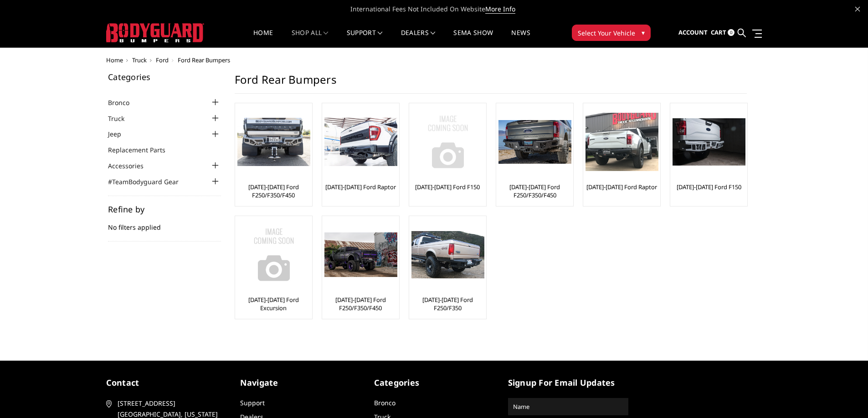 Image resolution: width=868 pixels, height=418 pixels. I want to click on span: Select Your Vehicle, so click(606, 32).